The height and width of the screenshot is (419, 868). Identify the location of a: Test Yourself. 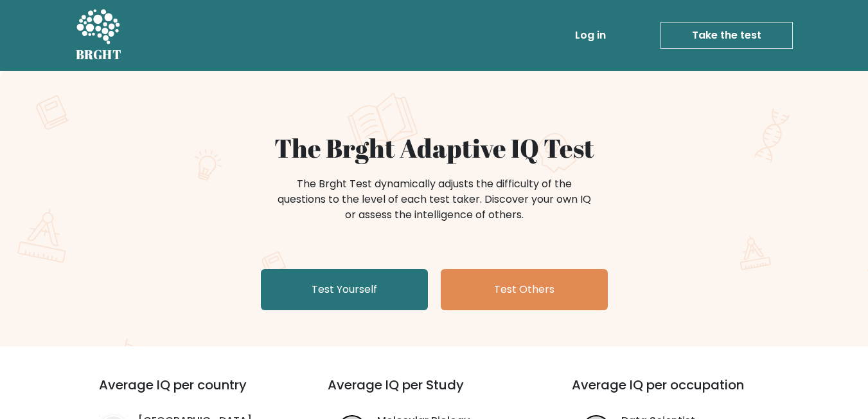
(344, 289).